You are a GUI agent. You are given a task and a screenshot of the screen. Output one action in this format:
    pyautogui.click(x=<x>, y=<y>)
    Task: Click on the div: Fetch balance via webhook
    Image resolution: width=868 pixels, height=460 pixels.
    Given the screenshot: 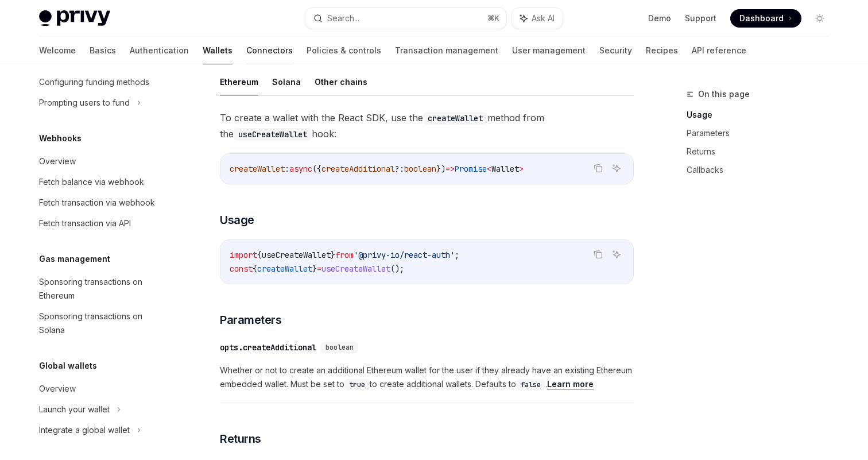 What is the action you would take?
    pyautogui.click(x=91, y=182)
    